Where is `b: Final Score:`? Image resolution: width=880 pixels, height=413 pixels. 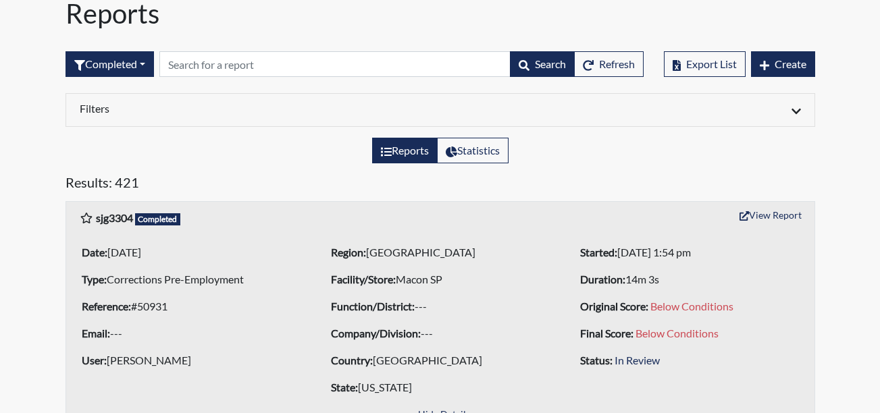
b: Final Score: is located at coordinates (606, 333).